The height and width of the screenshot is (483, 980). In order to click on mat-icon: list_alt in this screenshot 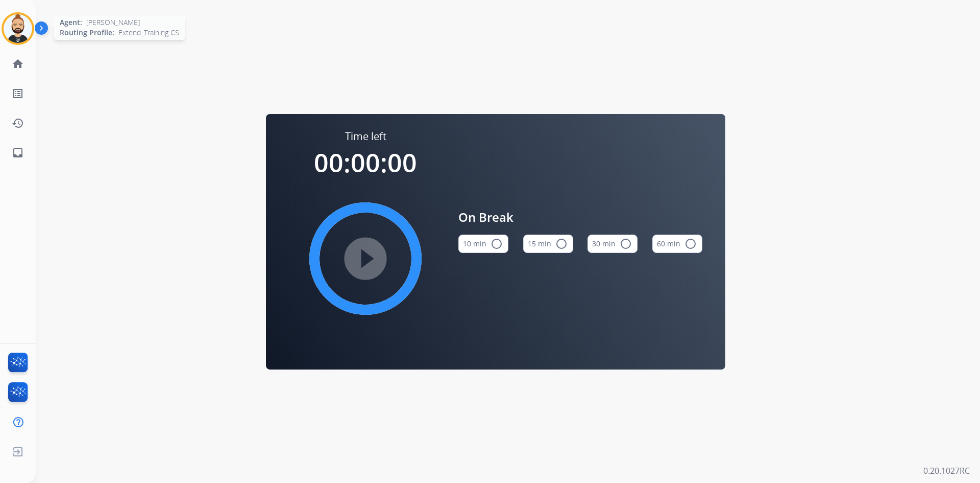, I will do `click(17, 93)`.